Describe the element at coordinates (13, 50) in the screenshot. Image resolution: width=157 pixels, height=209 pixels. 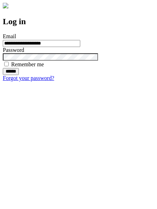
I see `label: Password` at that location.